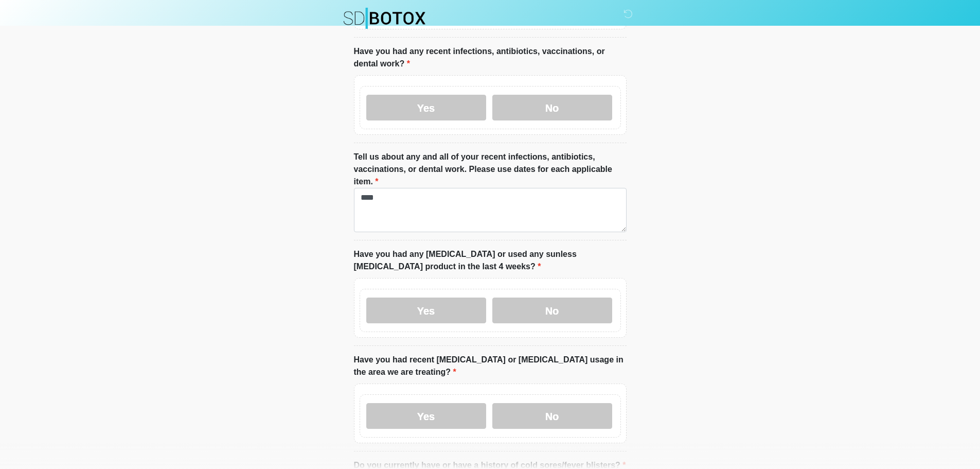 The height and width of the screenshot is (469, 980). I want to click on label: Have you had any recent infections, antibiotics, vaccinations, or dental work?, so click(490, 57).